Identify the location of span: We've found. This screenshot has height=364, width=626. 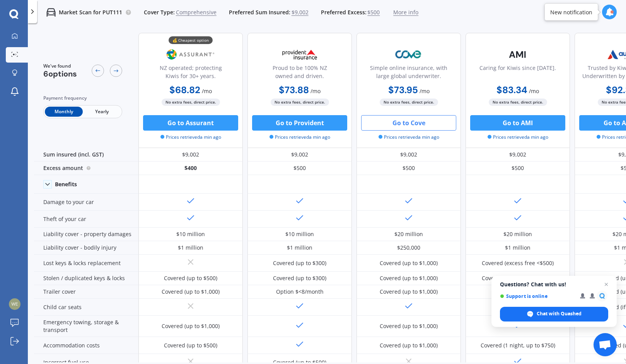
(60, 66).